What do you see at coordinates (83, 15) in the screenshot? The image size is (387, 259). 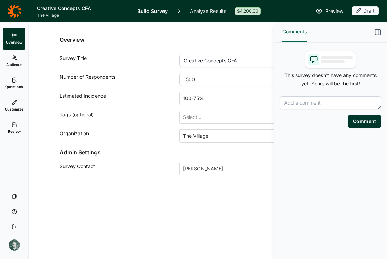 I see `span: The Village` at bounding box center [83, 15].